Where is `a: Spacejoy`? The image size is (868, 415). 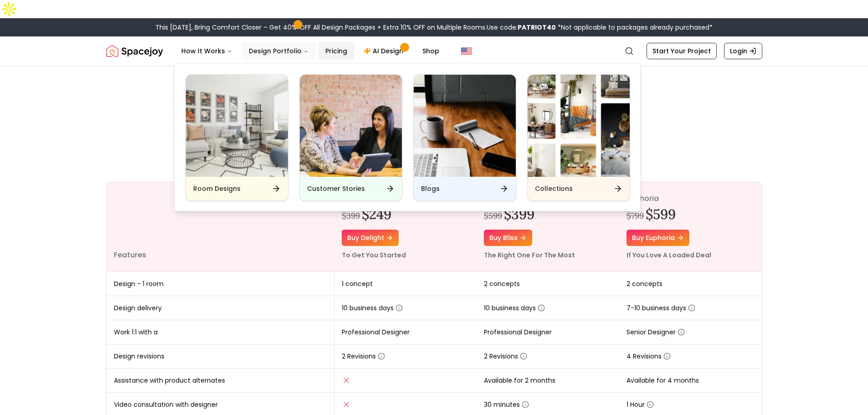
a: Spacejoy is located at coordinates (134, 51).